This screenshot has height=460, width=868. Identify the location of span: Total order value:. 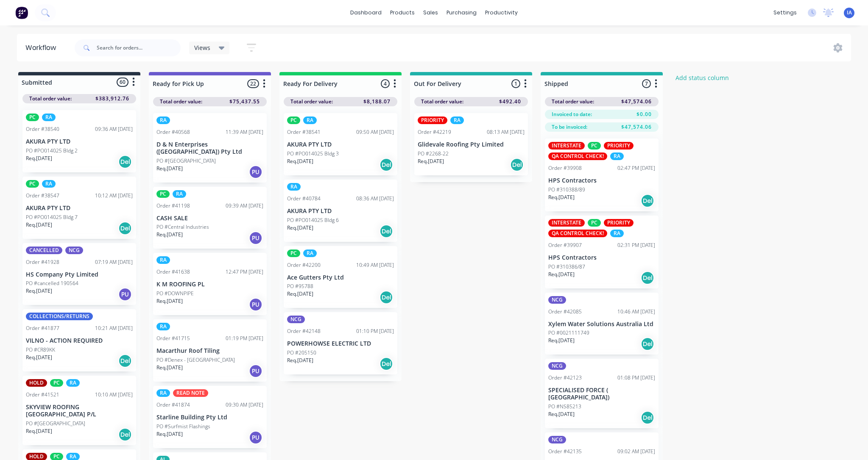
(51, 99).